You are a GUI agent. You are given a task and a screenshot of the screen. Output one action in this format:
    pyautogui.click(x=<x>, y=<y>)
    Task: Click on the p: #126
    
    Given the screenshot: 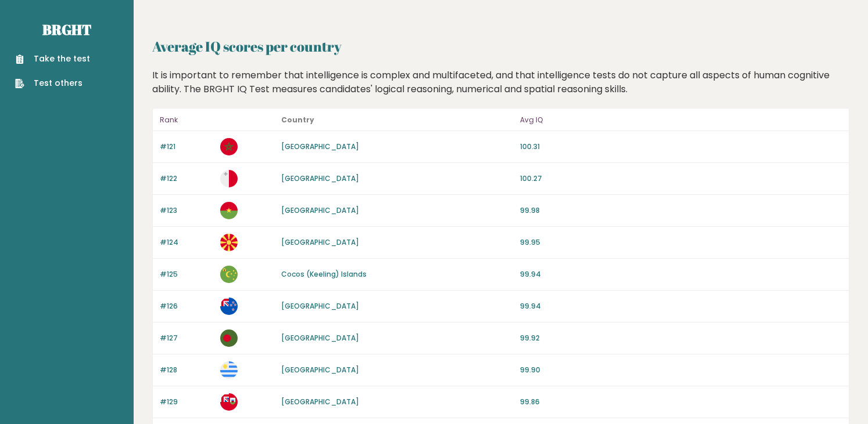 What is the action you would take?
    pyautogui.click(x=186, y=306)
    